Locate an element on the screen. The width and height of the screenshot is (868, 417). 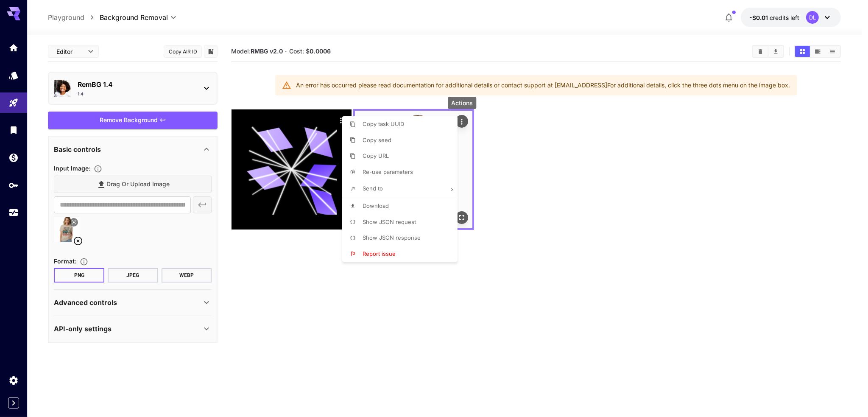
span: Show JSON request is located at coordinates (389, 222).